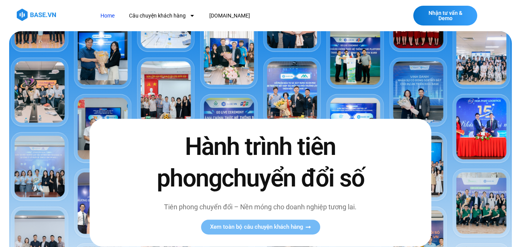 This screenshot has width=521, height=247. Describe the element at coordinates (256, 227) in the screenshot. I see `span: Xem toàn bộ câu chuyện khách hàng` at that location.